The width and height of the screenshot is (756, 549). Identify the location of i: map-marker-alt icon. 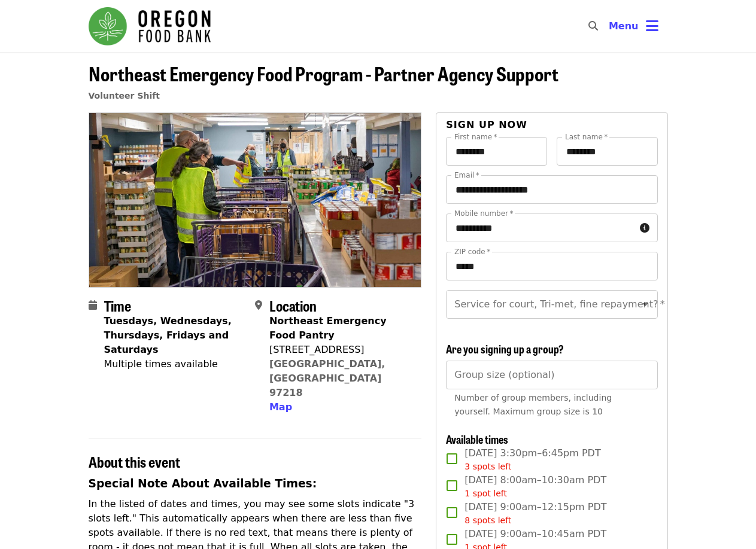
(258, 306).